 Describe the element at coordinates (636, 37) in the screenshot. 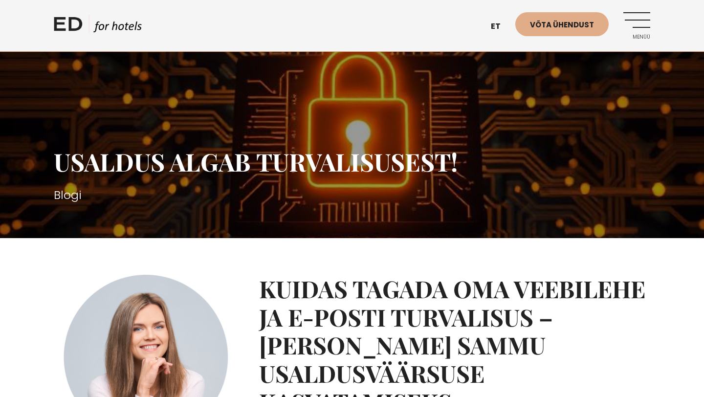

I see `span: Menüü` at that location.